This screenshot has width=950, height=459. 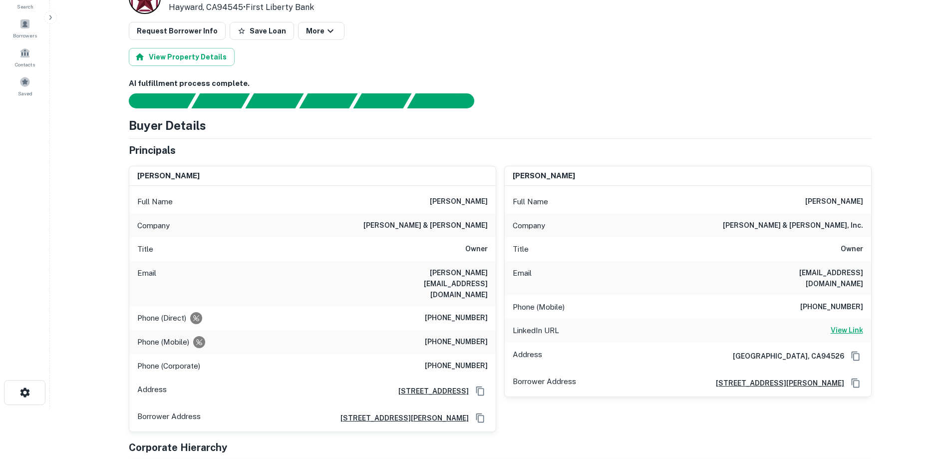 What do you see at coordinates (25, 28) in the screenshot?
I see `div: Borrowers` at bounding box center [25, 28].